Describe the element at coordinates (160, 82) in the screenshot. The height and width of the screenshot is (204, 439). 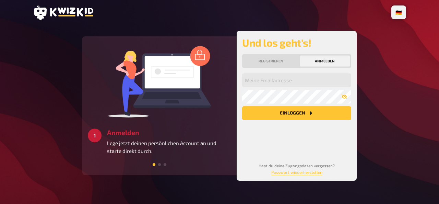
I see `img: log in` at that location.